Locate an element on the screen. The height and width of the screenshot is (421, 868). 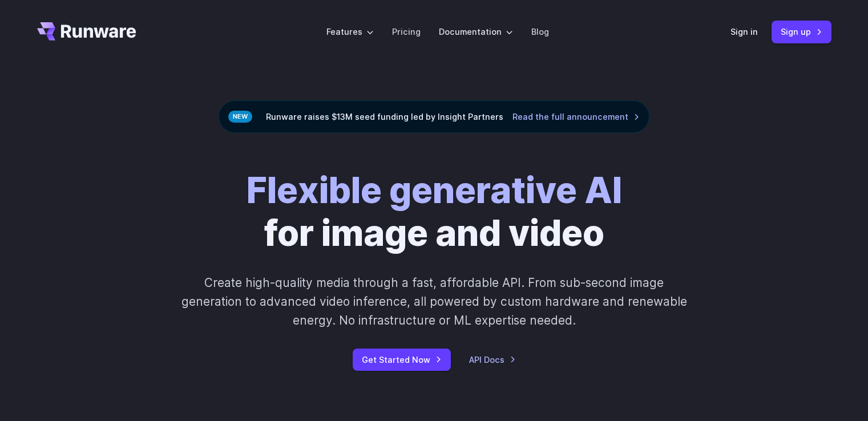
strong: Flexible generative AI is located at coordinates (434, 190).